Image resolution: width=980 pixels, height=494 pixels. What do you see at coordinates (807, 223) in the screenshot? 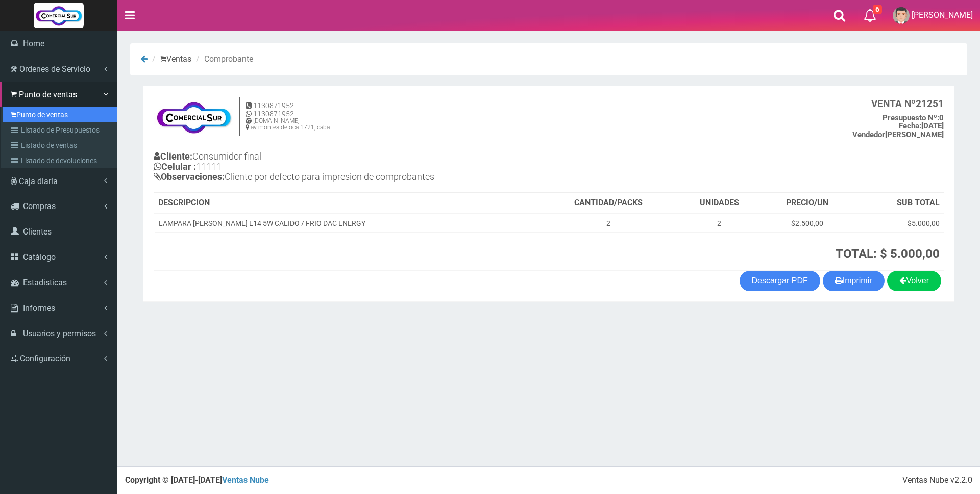
I see `td: $2.500,00` at bounding box center [807, 223].